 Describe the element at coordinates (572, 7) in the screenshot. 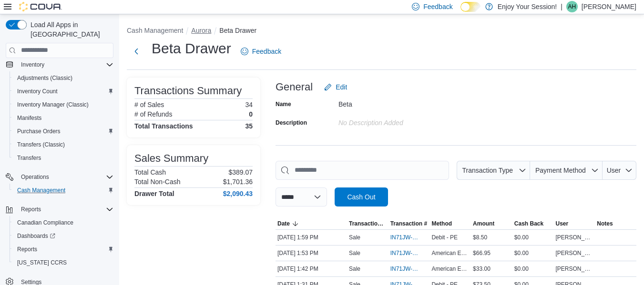

I see `div: April Hale` at that location.